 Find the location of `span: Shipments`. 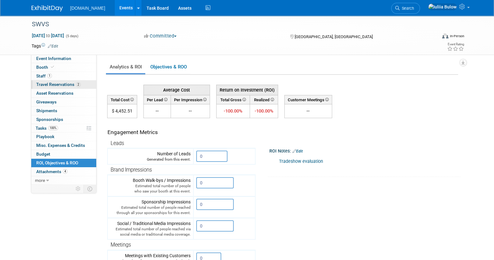

span: Shipments is located at coordinates (47, 111).